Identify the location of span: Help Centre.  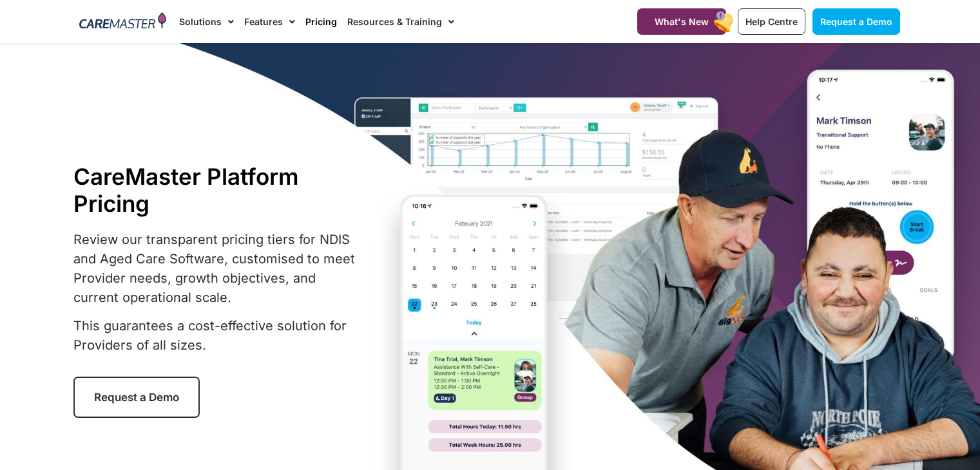
(772, 21).